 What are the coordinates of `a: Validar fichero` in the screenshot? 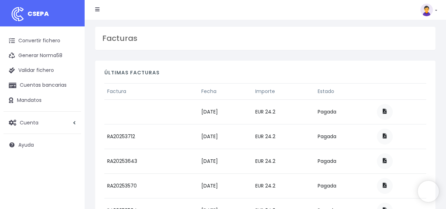 It's located at (42, 70).